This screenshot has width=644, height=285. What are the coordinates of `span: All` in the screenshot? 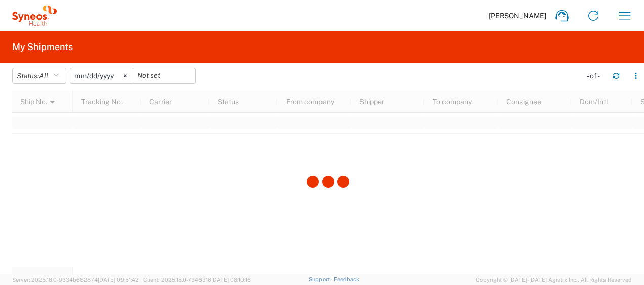 It's located at (43, 76).